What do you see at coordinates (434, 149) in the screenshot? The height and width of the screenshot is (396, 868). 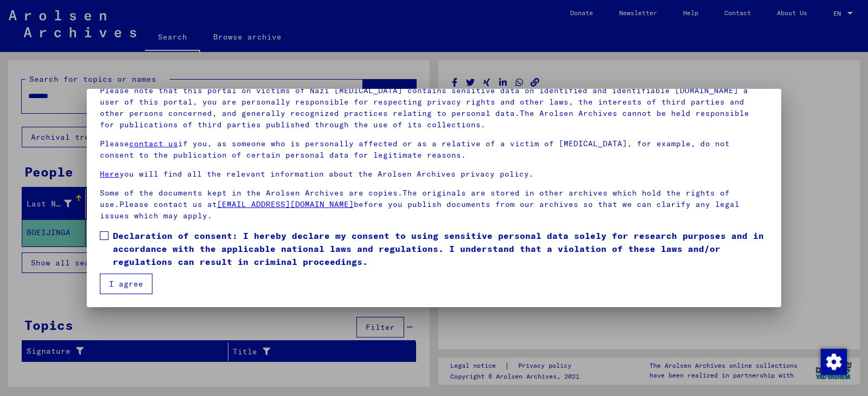 I see `p: Please if you, as someone who is personally affected or as a relative of a victim of [MEDICAL_DAT...` at bounding box center [434, 149].